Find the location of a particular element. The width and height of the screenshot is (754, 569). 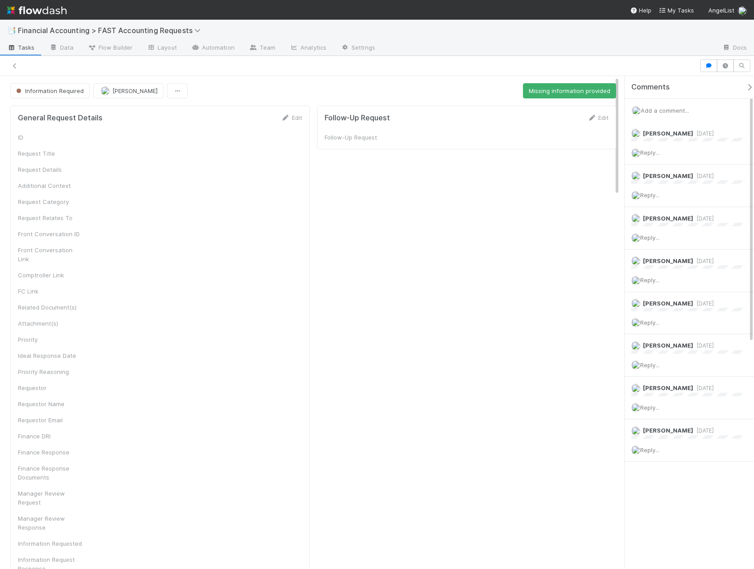

div: Attachment(s) is located at coordinates (51, 324).